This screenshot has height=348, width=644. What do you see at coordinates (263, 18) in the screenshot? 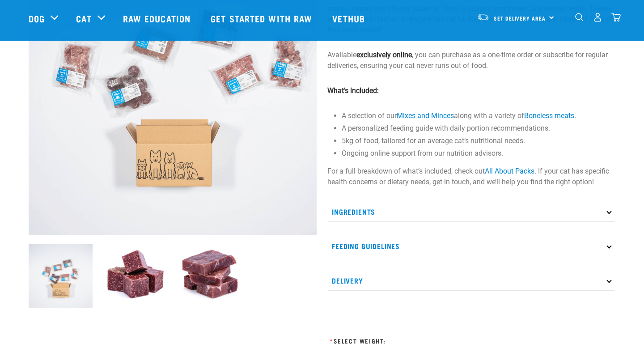
I see `a: Get started with Raw` at bounding box center [263, 18].